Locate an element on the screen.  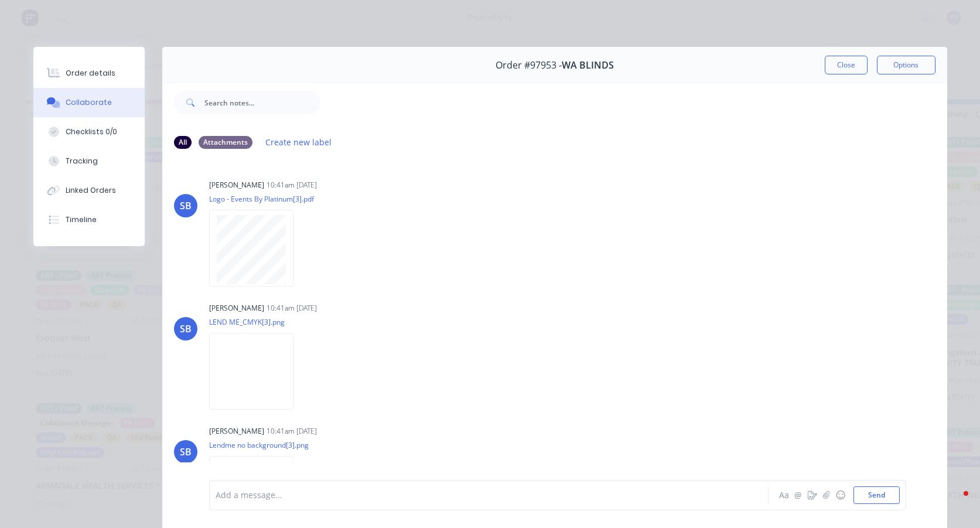
div: Attachments is located at coordinates (226, 142).